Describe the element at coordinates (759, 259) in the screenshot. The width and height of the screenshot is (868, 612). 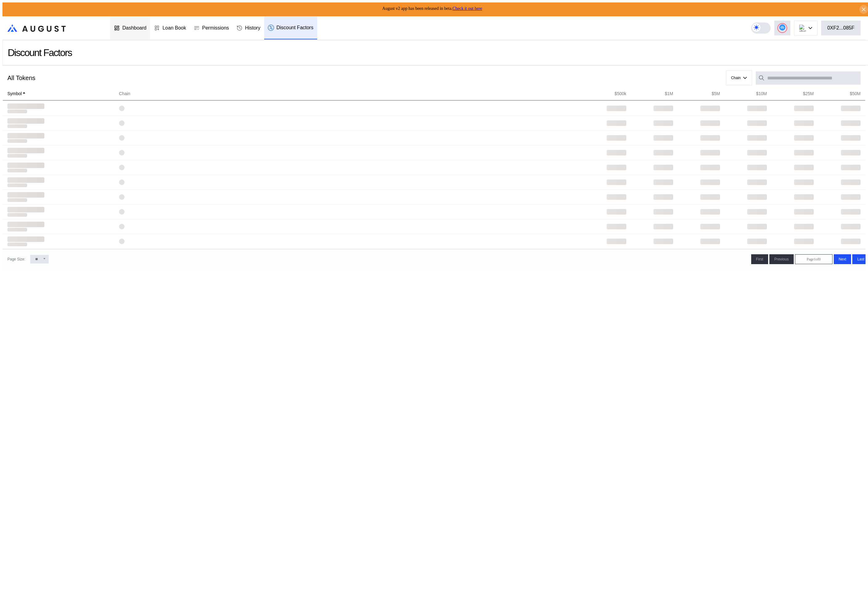
I see `span: First` at that location.